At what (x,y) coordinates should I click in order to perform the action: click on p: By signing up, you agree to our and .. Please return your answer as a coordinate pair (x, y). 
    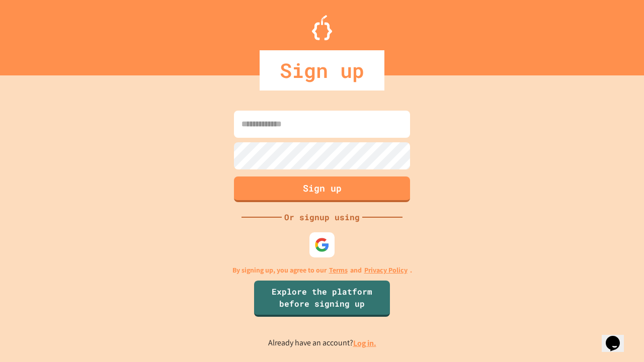
    Looking at the image, I should click on (322, 270).